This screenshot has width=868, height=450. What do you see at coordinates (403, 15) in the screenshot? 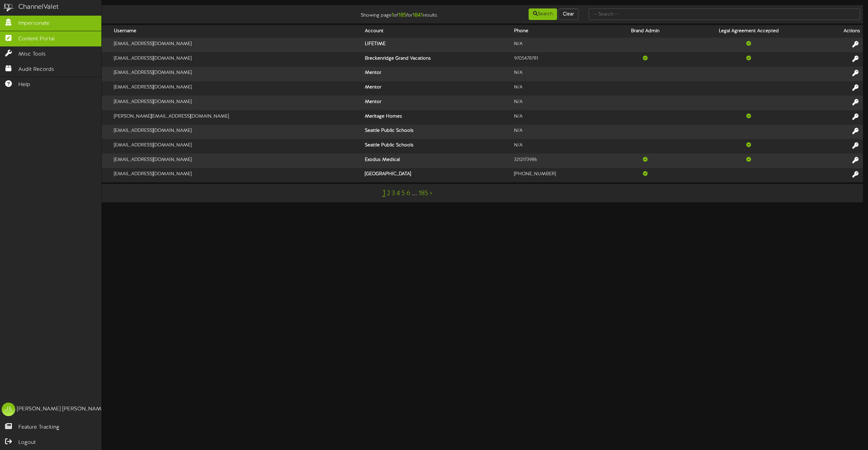
I see `strong: 185` at bounding box center [403, 15].